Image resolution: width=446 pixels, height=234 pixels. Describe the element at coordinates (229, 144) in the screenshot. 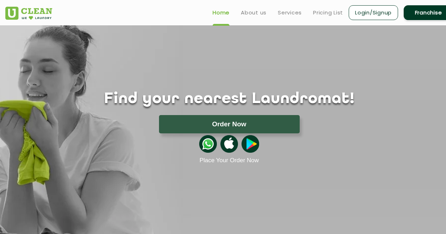

I see `img: apple-icon.png` at that location.